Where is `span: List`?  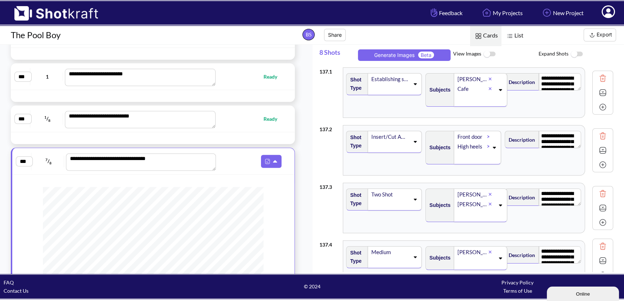
span: List is located at coordinates (514, 36).